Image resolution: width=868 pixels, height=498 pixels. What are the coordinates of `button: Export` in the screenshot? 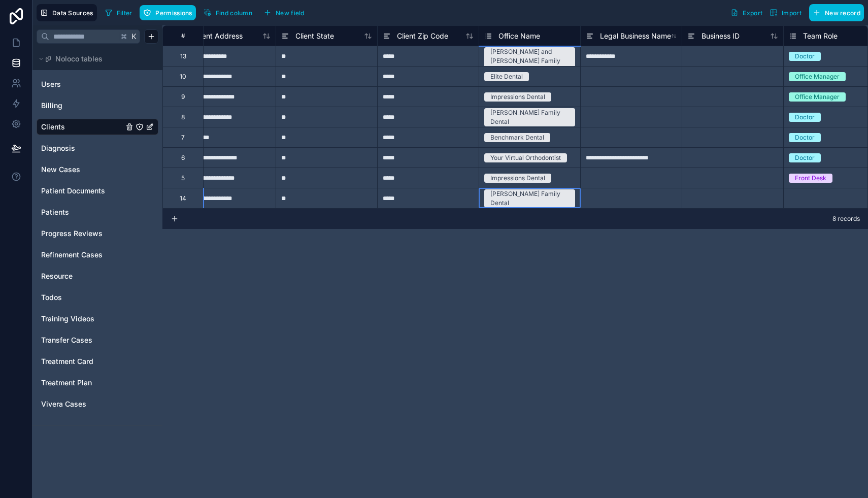 It's located at (746, 13).